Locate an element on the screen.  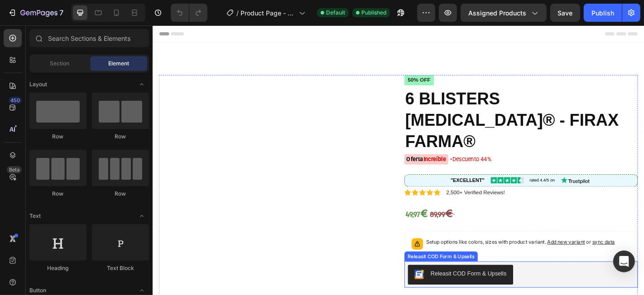
div: Oferta is located at coordinates (303, 148).